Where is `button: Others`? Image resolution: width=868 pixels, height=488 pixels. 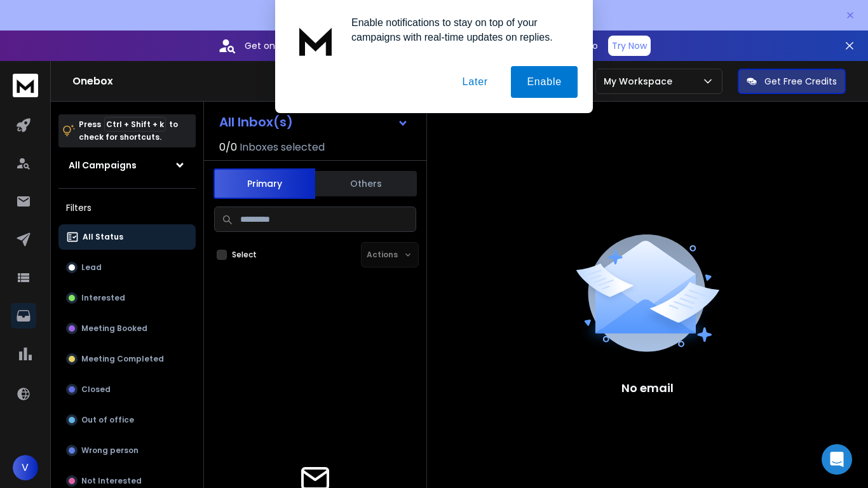
button: Others is located at coordinates (366, 184).